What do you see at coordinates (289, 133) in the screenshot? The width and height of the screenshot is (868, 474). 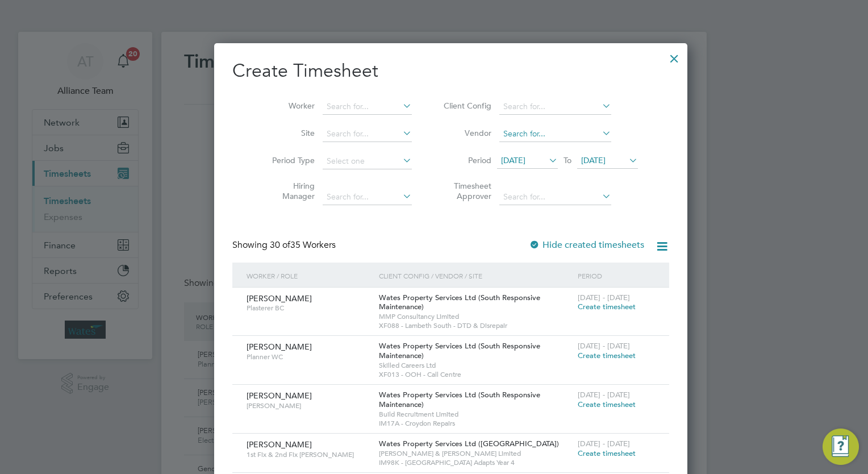 I see `label: Site` at bounding box center [289, 133].